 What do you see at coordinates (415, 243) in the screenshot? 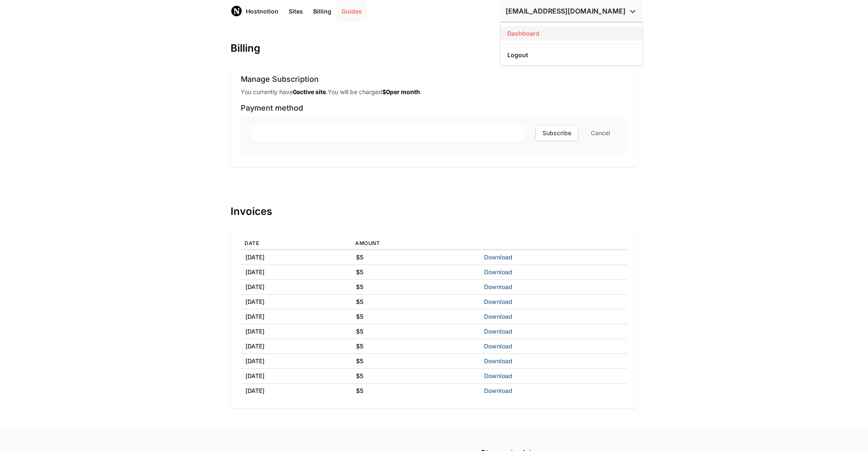
I see `th: Amount` at bounding box center [415, 243].